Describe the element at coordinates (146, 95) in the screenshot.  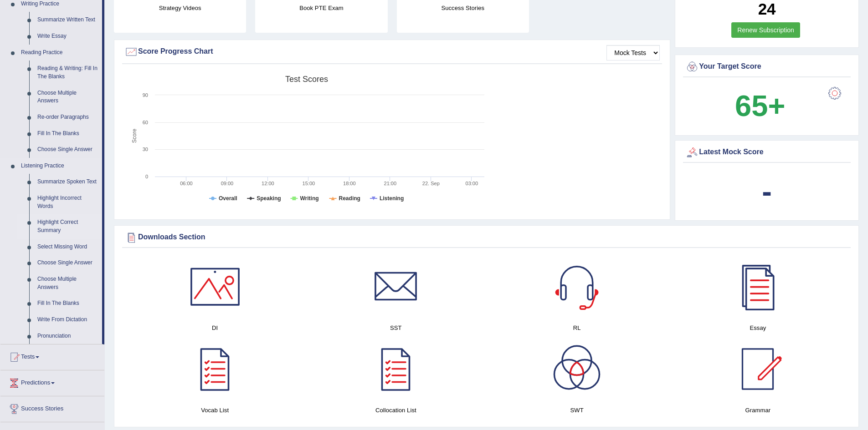
I see `text: 90` at that location.